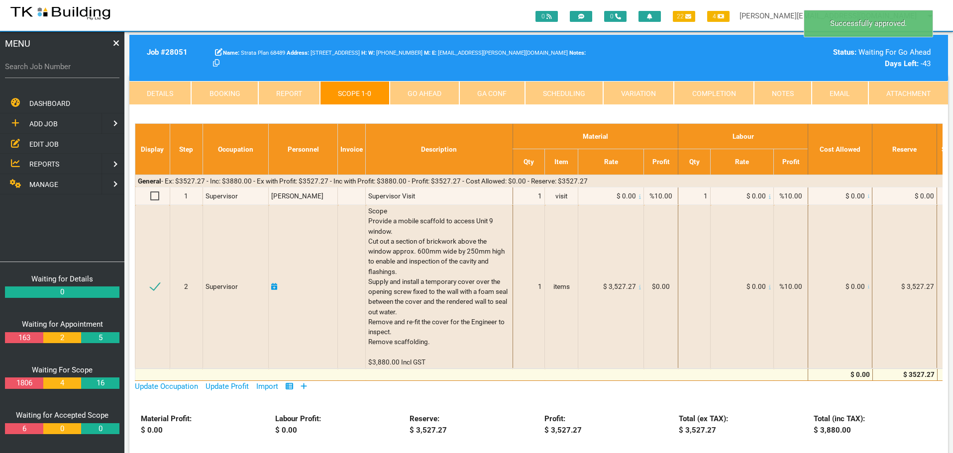 The image size is (953, 453). What do you see at coordinates (186, 149) in the screenshot?
I see `th: Step` at bounding box center [186, 149].